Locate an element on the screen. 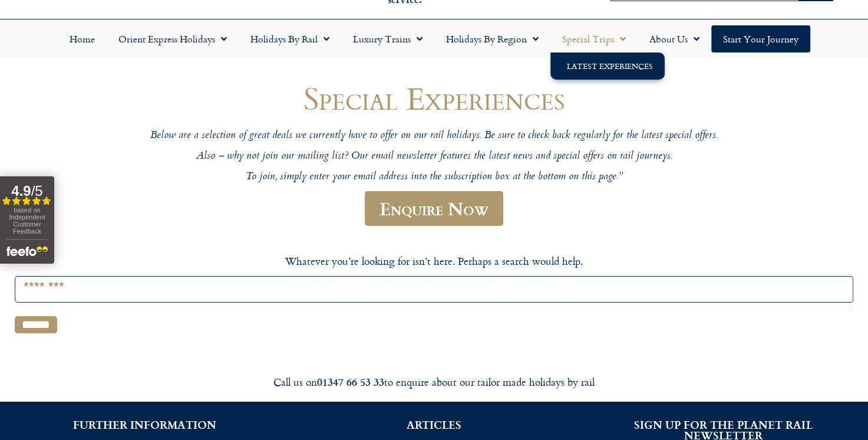 This screenshot has height=440, width=868. a: Special Trips is located at coordinates (594, 39).